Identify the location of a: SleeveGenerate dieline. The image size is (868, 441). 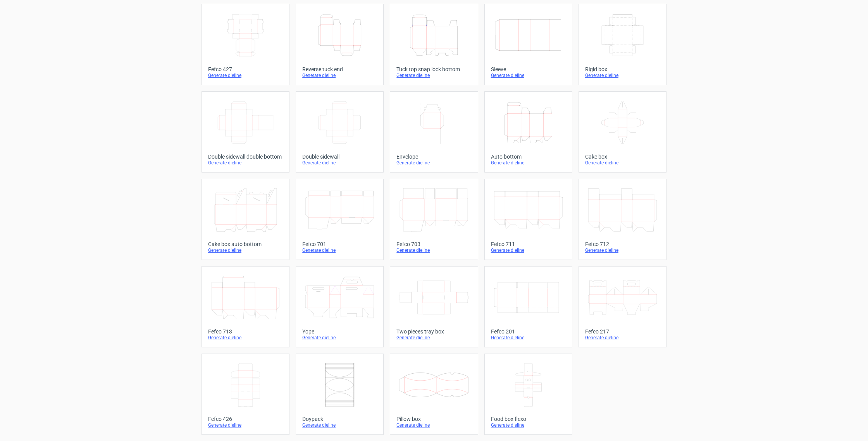
(528, 45).